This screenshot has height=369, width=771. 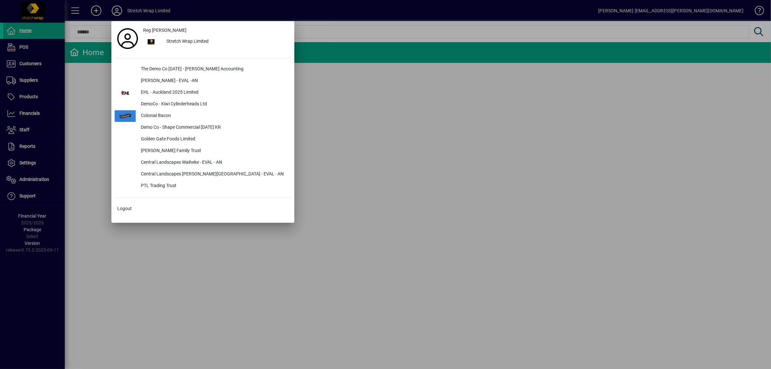 What do you see at coordinates (203, 186) in the screenshot?
I see `button: PTL Trading Trust` at bounding box center [203, 186].